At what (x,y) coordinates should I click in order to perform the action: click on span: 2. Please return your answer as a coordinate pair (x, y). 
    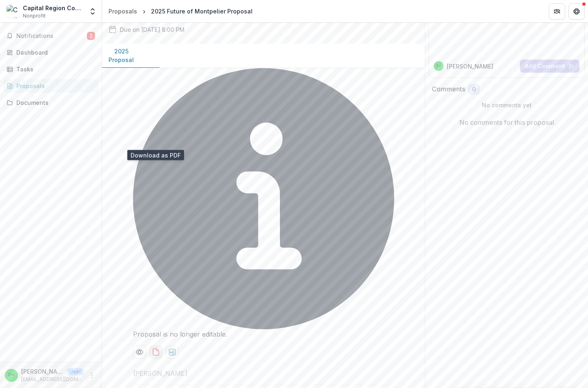
    Looking at the image, I should click on (91, 36).